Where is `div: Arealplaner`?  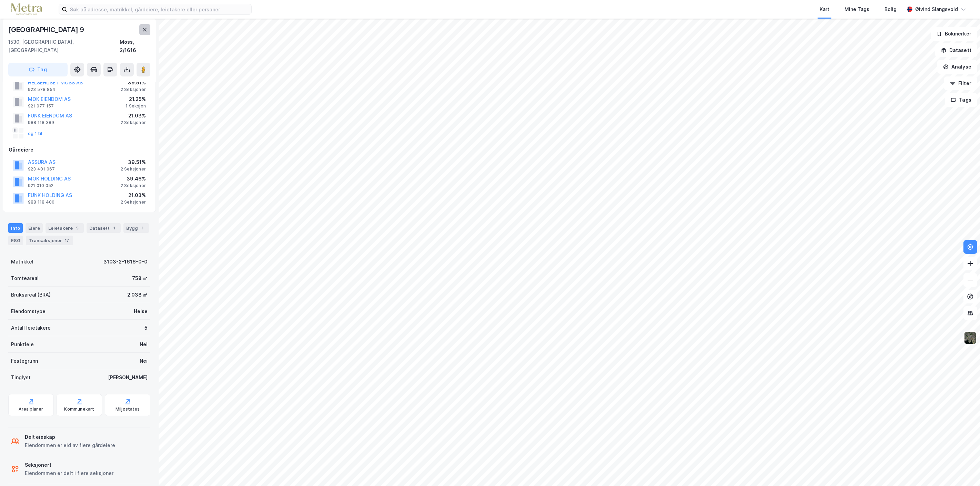 div: Arealplaner is located at coordinates (30, 409).